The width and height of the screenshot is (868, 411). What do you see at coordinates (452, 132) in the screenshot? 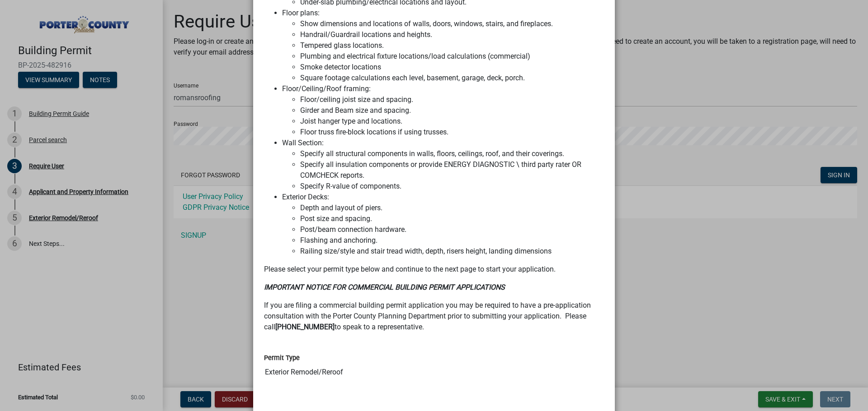
I see `li: Floor truss fire-block locations if using trusses.` at bounding box center [452, 132].